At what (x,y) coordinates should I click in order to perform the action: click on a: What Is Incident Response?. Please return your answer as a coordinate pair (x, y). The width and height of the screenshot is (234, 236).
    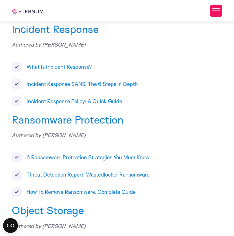
    Looking at the image, I should click on (59, 67).